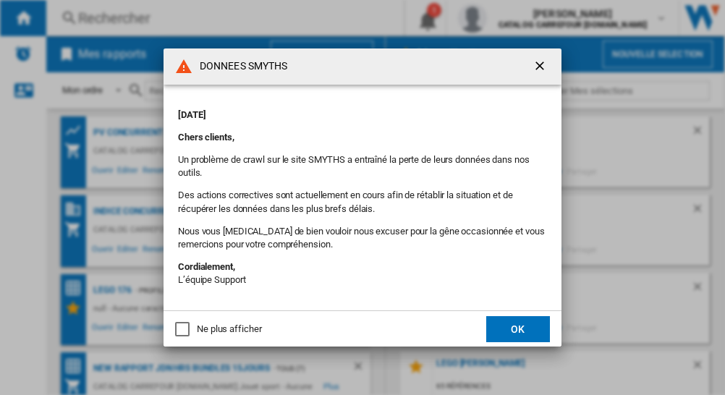 The image size is (725, 395). I want to click on button: getI18NText('BUTTONS.CLOSE_DIALOG'), so click(541, 67).